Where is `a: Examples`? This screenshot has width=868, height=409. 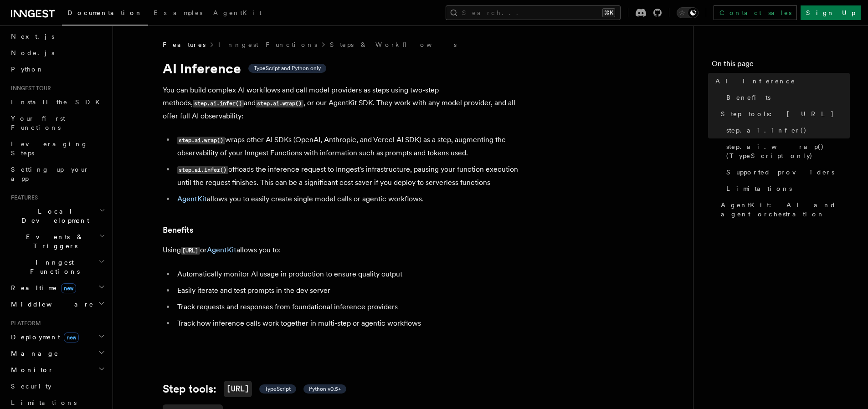 a: Examples is located at coordinates (178, 14).